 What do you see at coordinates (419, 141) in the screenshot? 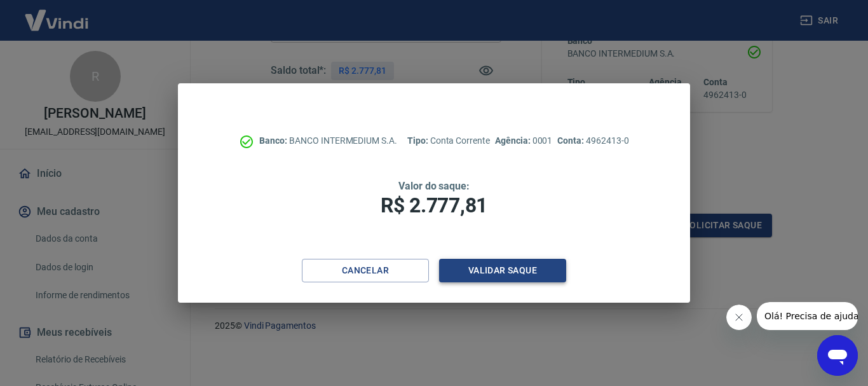
I see `span: Tipo:` at bounding box center [419, 141].